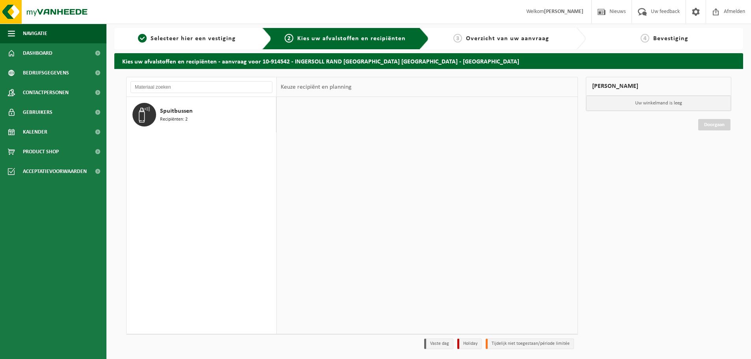 Image resolution: width=751 pixels, height=359 pixels. Describe the element at coordinates (351, 39) in the screenshot. I see `span: Kies uw afvalstoffen en recipiënten` at that location.